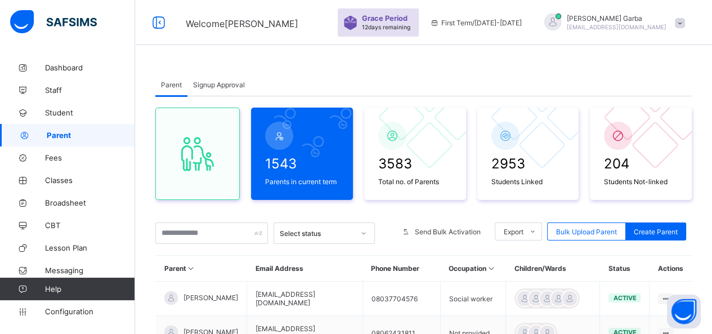  Describe the element at coordinates (473, 269) in the screenshot. I see `th: Occupation` at that location.